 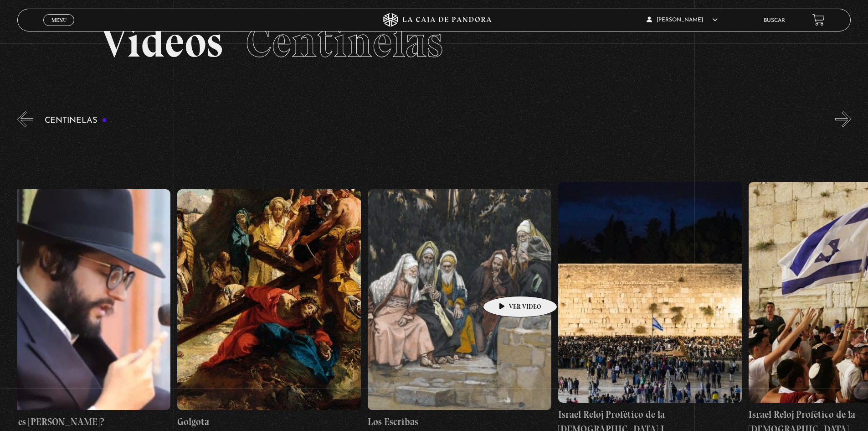 What do you see at coordinates (269, 422) in the screenshot?
I see `h4: Golgota` at bounding box center [269, 422].